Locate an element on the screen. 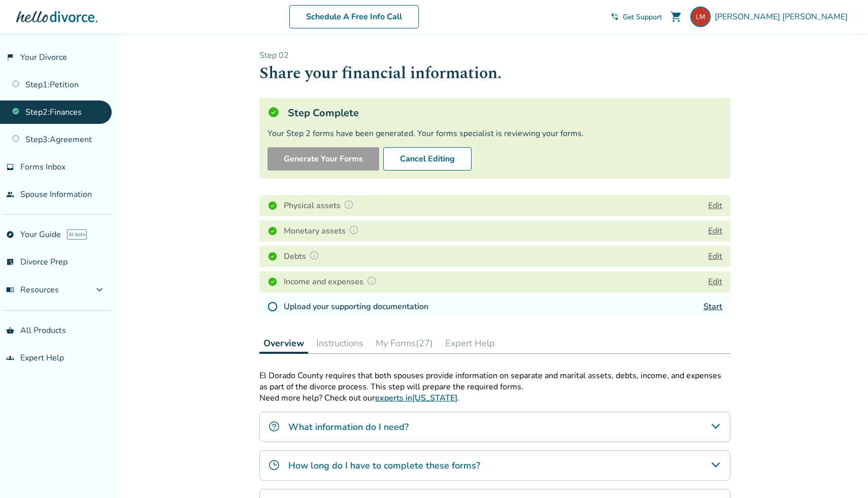  div: Chat Widget is located at coordinates (842, 474).